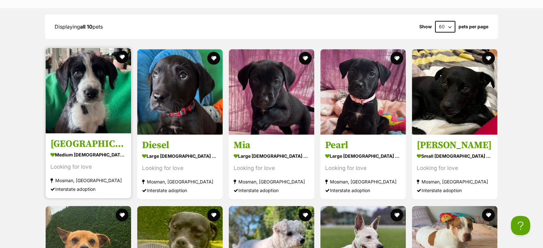 The height and width of the screenshot is (248, 543). I want to click on h3: Mia, so click(272, 146).